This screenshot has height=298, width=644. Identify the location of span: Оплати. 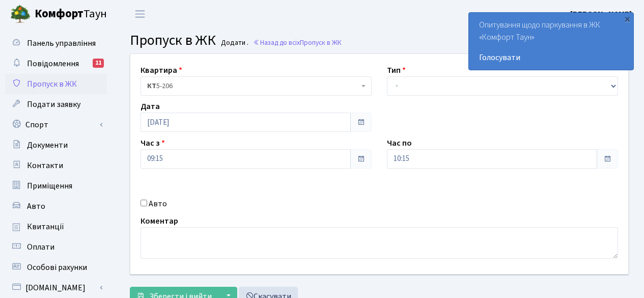
(40, 247).